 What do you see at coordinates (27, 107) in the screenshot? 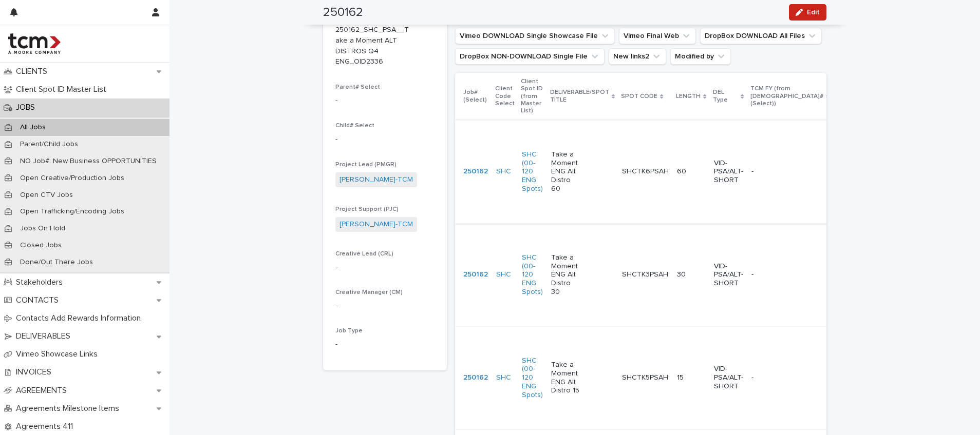
I see `p: JOBS` at bounding box center [27, 107].